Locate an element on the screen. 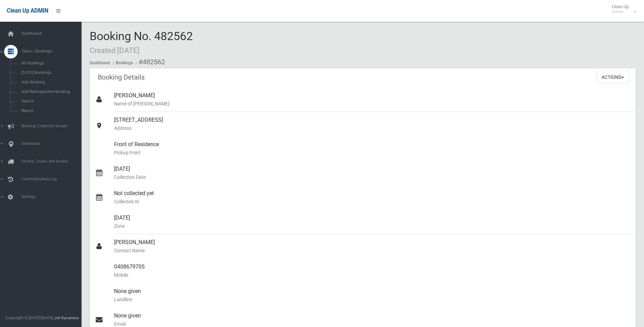 Image resolution: width=644 pixels, height=327 pixels. div: Front of Residence is located at coordinates (372, 148).